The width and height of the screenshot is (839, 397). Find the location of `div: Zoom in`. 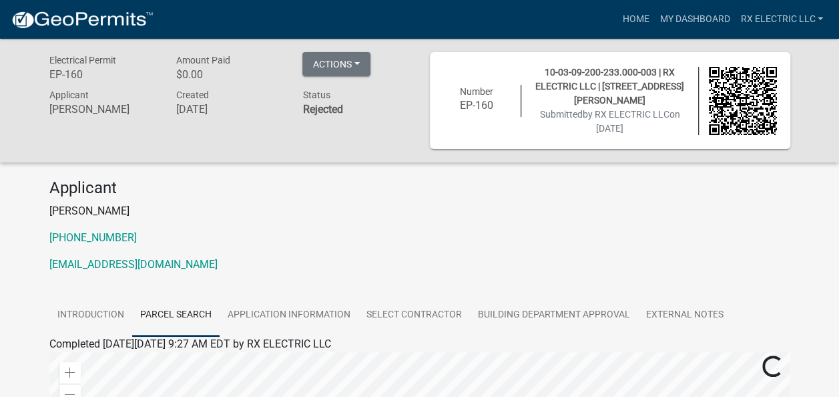

div: Zoom in is located at coordinates (70, 373).